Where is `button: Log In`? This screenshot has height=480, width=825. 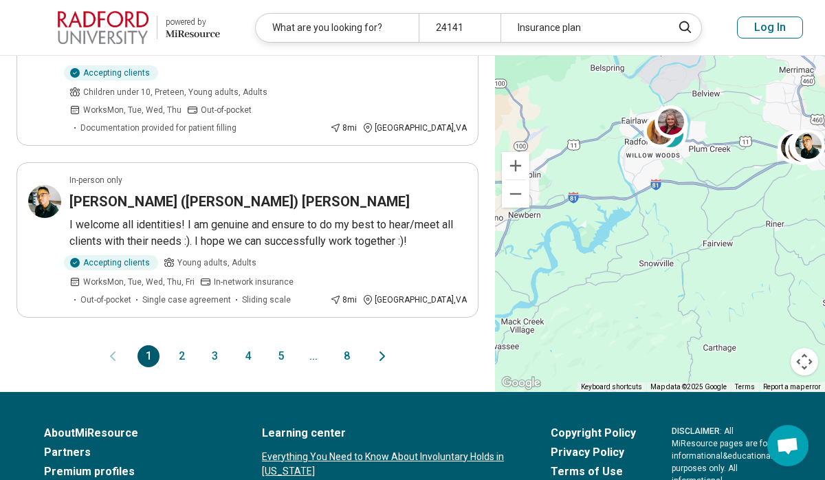
button: Log In is located at coordinates (770, 27).